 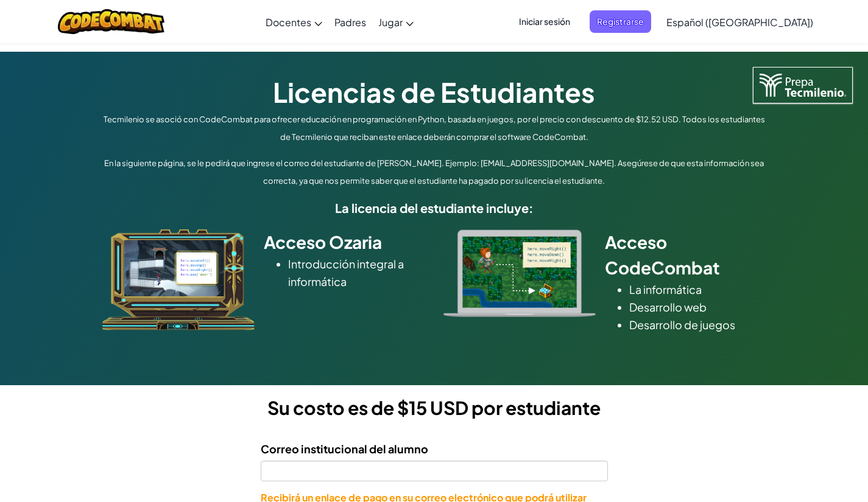 I want to click on a: Jugar, so click(x=396, y=22).